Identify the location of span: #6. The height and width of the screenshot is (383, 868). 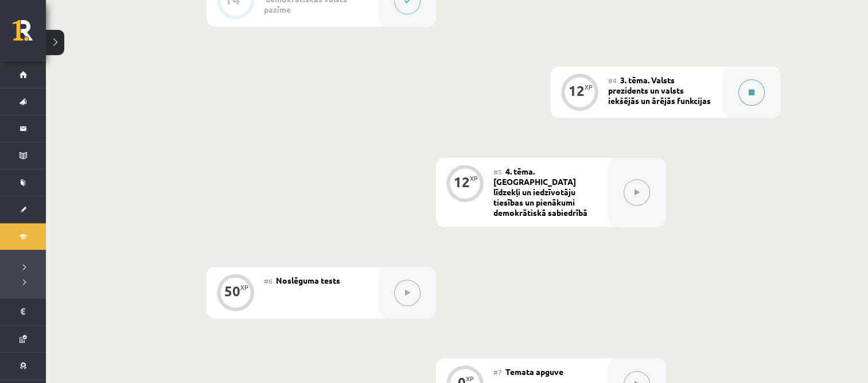
(268, 280).